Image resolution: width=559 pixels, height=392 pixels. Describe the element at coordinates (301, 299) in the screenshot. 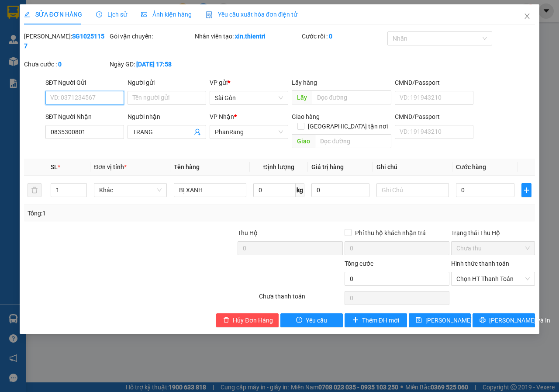

I see `div: Chưa thanh toán` at that location.